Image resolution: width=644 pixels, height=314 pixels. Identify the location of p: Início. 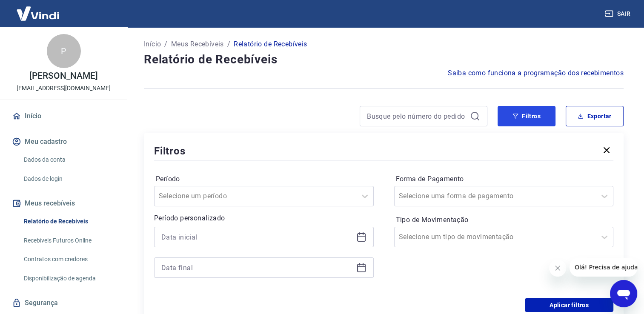
(152, 44).